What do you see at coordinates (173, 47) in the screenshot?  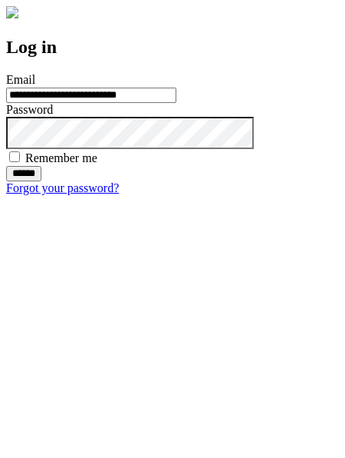 I see `h2: Log in` at bounding box center [173, 47].